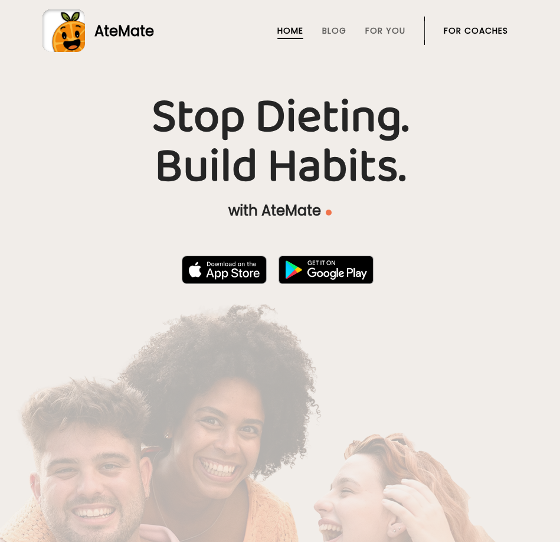 This screenshot has width=560, height=542. What do you see at coordinates (280, 211) in the screenshot?
I see `p: with AteMate` at bounding box center [280, 211].